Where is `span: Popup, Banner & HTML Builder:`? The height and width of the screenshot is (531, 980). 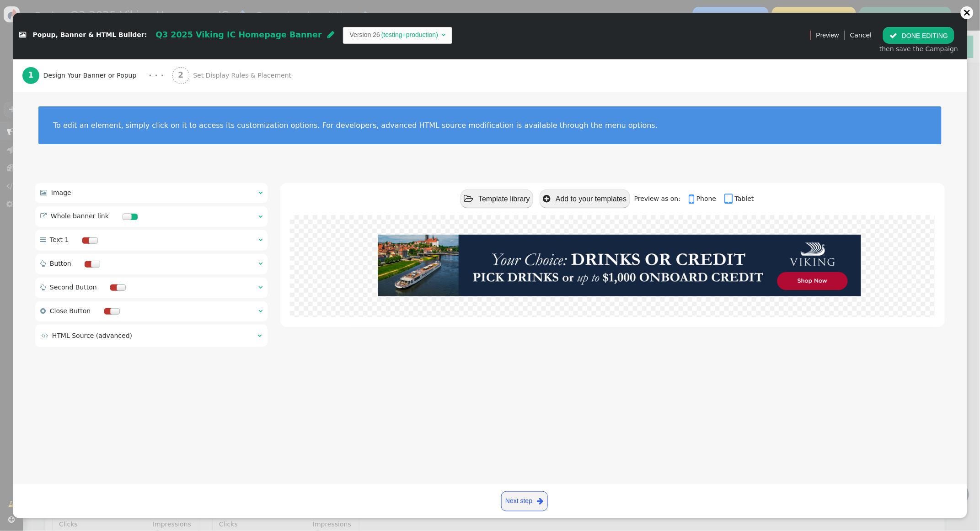
span: Popup, Banner & HTML Builder: is located at coordinates (90, 35).